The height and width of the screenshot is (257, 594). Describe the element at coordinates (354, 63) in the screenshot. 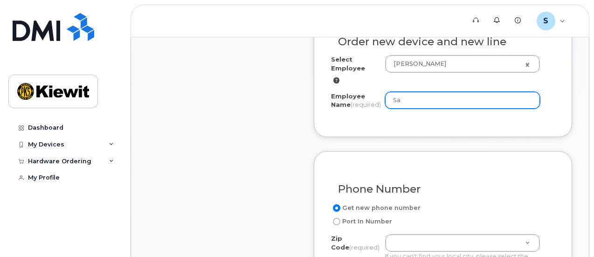

I see `label: Select Employee` at that location.